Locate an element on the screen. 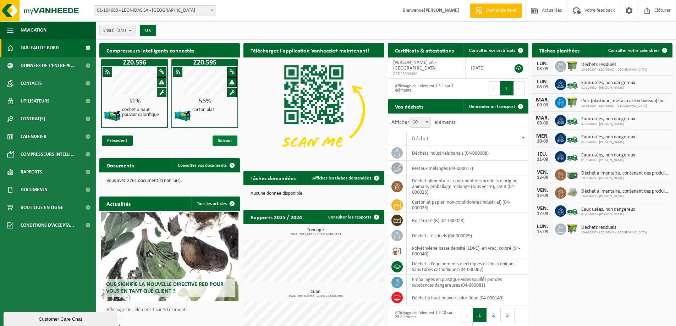 The height and width of the screenshot is (326, 676). h2: Vos déchets is located at coordinates (409, 106).